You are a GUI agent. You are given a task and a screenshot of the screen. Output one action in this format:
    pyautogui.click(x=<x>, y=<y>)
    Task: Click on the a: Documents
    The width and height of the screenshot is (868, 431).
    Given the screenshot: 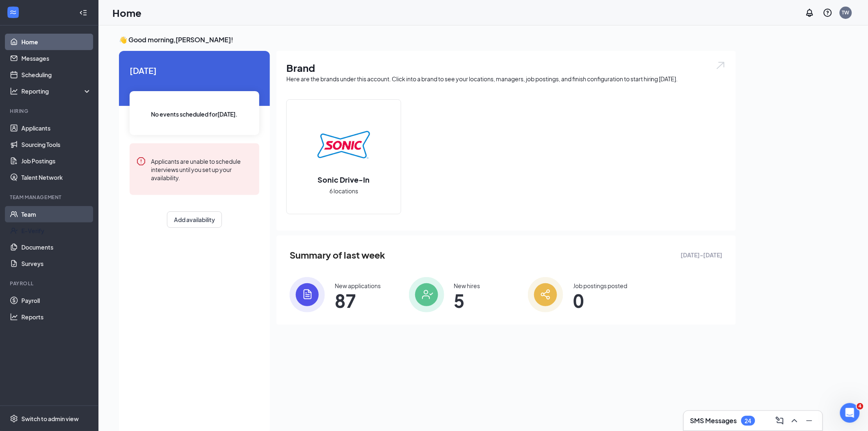 What is the action you would take?
    pyautogui.click(x=56, y=247)
    